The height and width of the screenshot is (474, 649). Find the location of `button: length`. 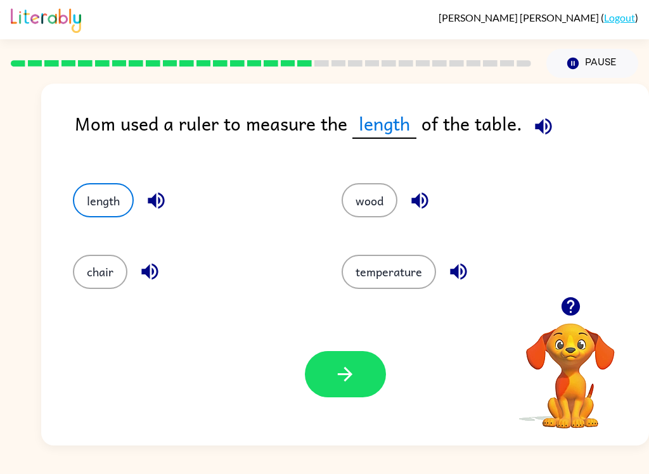

button: length is located at coordinates (103, 200).